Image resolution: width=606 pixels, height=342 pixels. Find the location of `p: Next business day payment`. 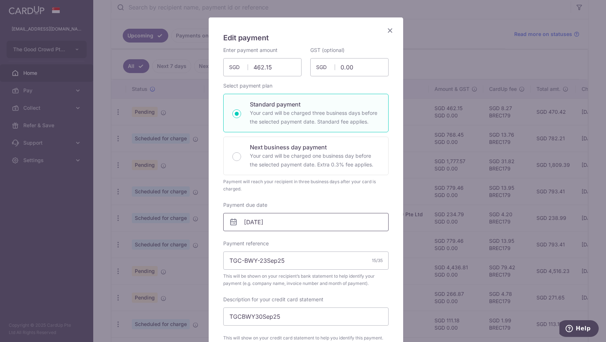

p: Next business day payment is located at coordinates (314, 147).